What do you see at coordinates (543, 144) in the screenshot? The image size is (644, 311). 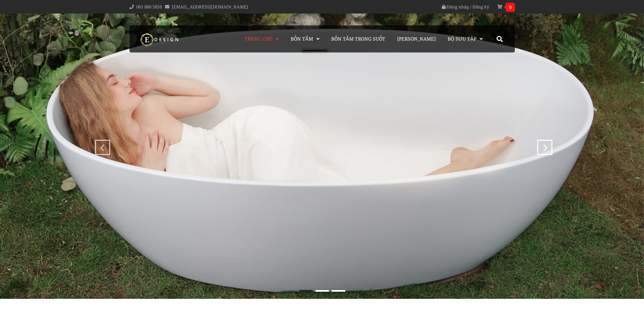 I see `div: next` at bounding box center [543, 144].